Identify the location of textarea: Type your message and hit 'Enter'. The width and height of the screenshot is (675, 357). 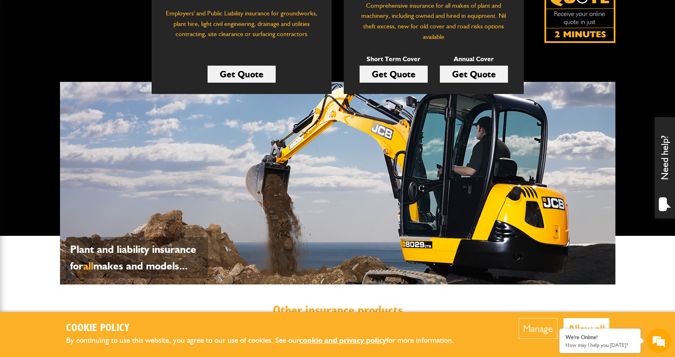
(79, 195).